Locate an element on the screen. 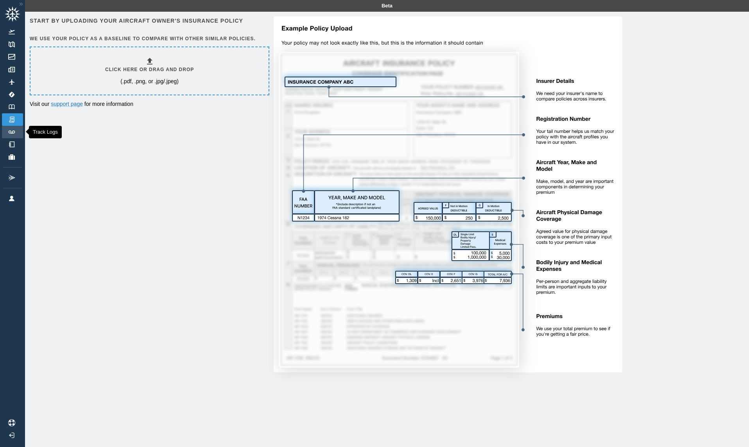 This screenshot has height=447, width=749. h6: Start by uploading your aircraft owner's insurance policy is located at coordinates (149, 21).